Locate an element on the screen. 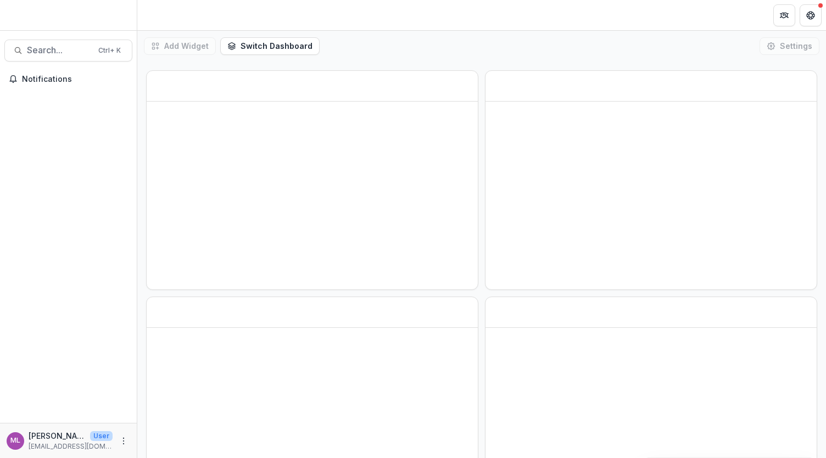 The width and height of the screenshot is (826, 458). button: Partners is located at coordinates (784, 15).